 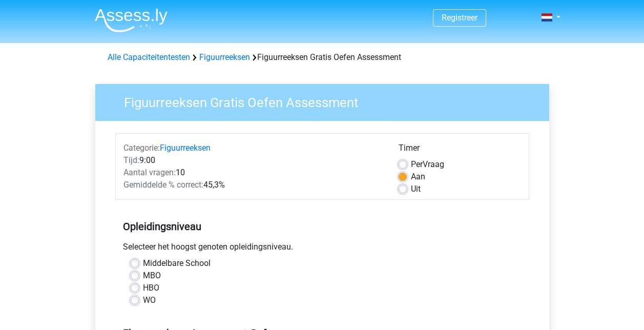 I want to click on label: Aan, so click(x=418, y=176).